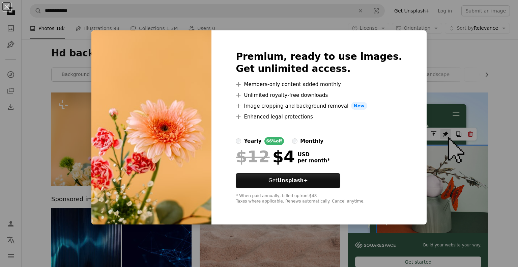 Image resolution: width=518 pixels, height=267 pixels. Describe the element at coordinates (274, 141) in the screenshot. I see `div: 66% off` at that location.